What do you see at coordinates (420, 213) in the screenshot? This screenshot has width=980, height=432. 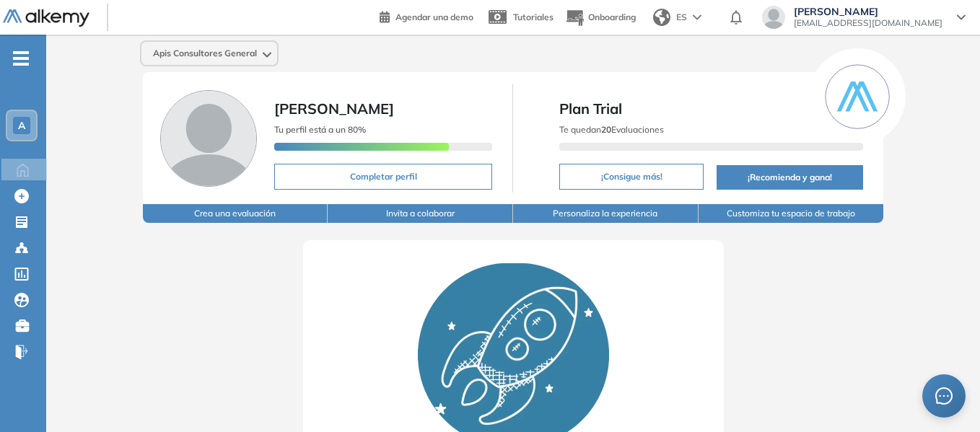 I see `button: Invita a colaborar` at bounding box center [420, 213].